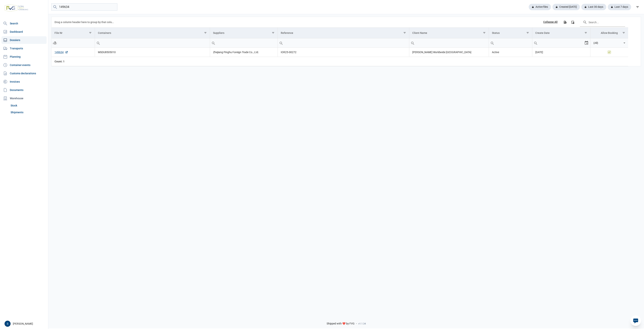  What do you see at coordinates (527, 33) in the screenshot?
I see `span: Show filter options for column 'Status'` at bounding box center [527, 33].